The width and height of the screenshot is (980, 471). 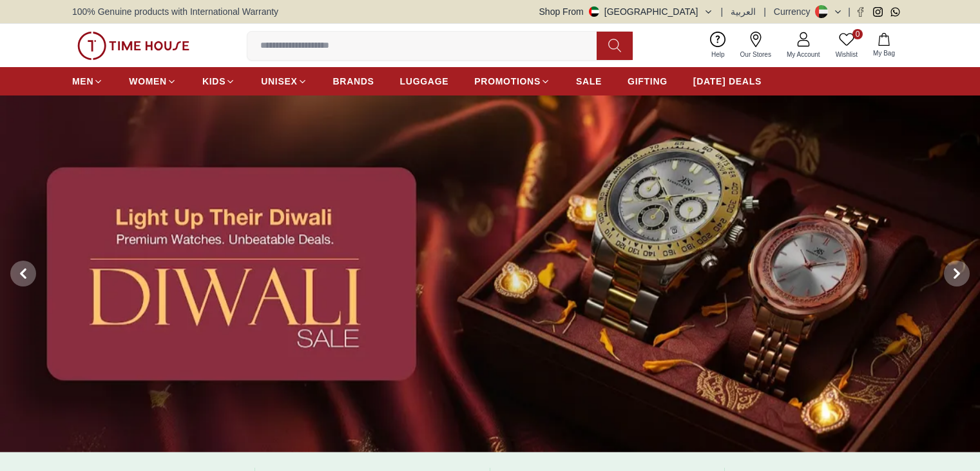 What do you see at coordinates (794, 12) in the screenshot?
I see `div: Currency` at bounding box center [794, 12].